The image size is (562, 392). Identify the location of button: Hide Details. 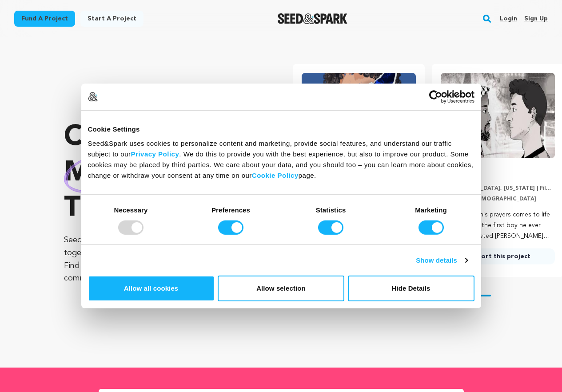
(411, 288).